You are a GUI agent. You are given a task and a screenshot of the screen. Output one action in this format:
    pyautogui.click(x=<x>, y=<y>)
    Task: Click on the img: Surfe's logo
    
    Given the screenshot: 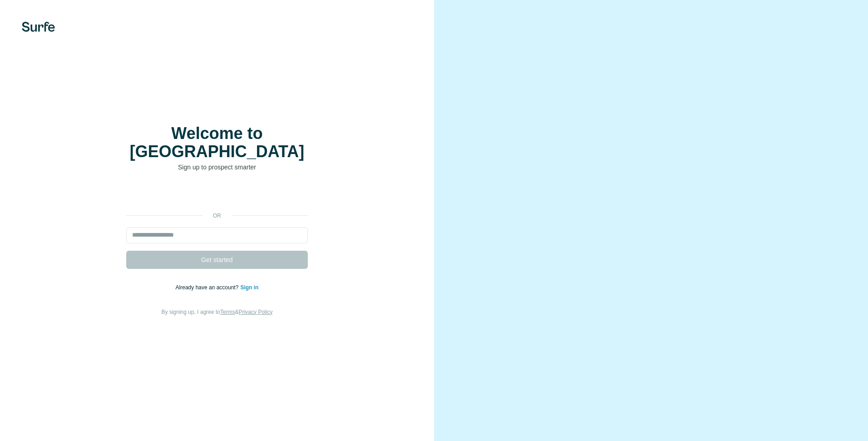 What is the action you would take?
    pyautogui.click(x=38, y=27)
    